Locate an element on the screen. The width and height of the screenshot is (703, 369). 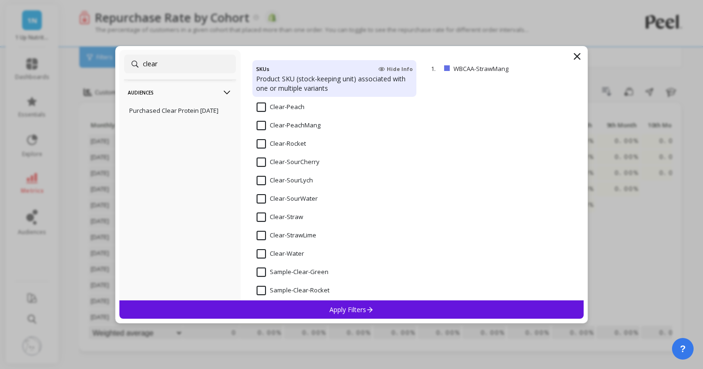
span: Clear-Rocket is located at coordinates (281, 144).